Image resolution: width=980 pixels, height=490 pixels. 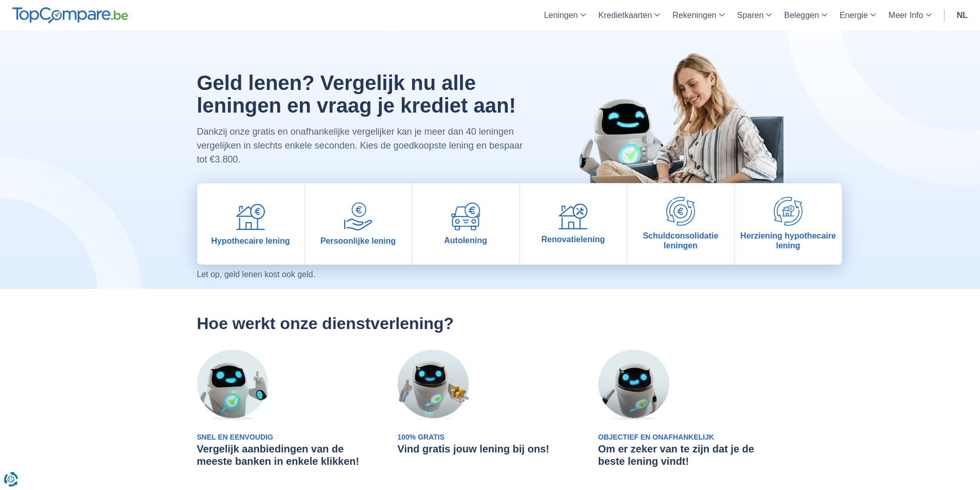 What do you see at coordinates (70, 16) in the screenshot?
I see `img: TopCompare` at bounding box center [70, 16].